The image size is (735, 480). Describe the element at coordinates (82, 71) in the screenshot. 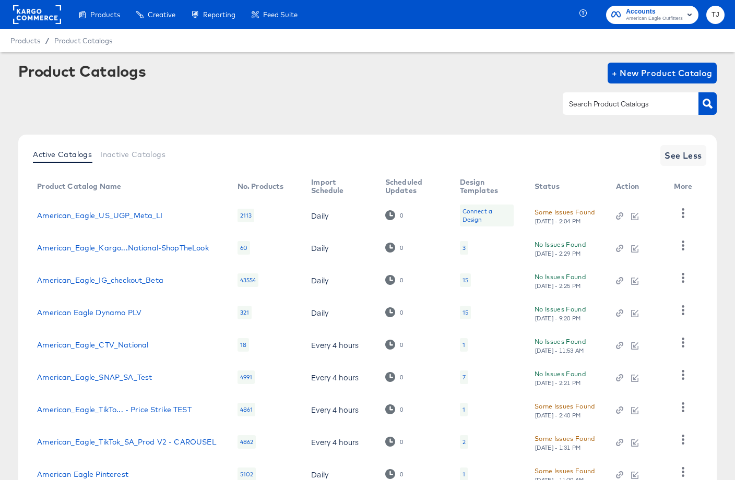

I see `div: Product Catalogs` at that location.